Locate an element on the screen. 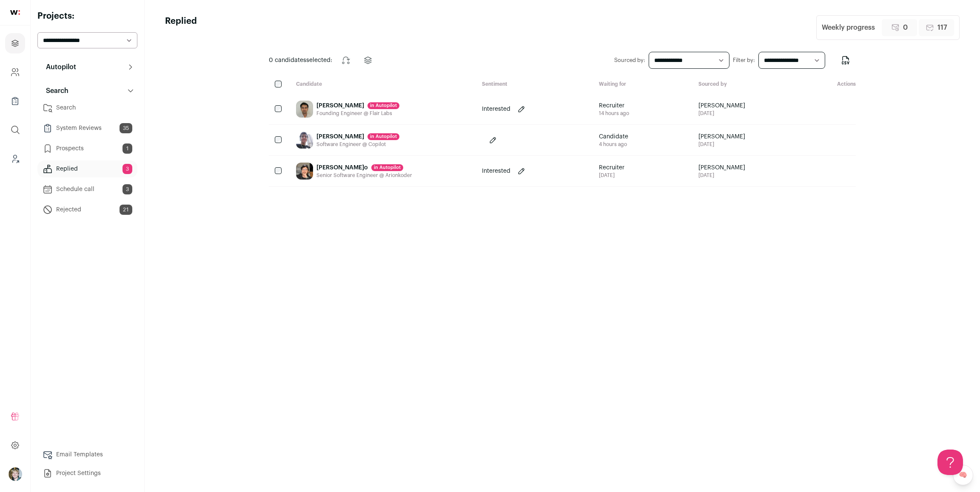  a: Prospects1 is located at coordinates (87, 149).